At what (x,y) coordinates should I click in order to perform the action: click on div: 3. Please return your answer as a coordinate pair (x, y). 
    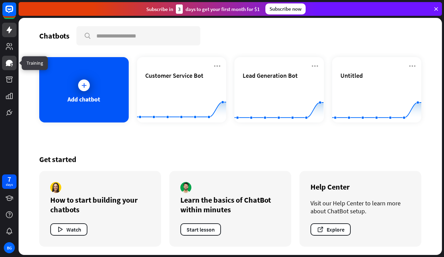
    Looking at the image, I should click on (179, 9).